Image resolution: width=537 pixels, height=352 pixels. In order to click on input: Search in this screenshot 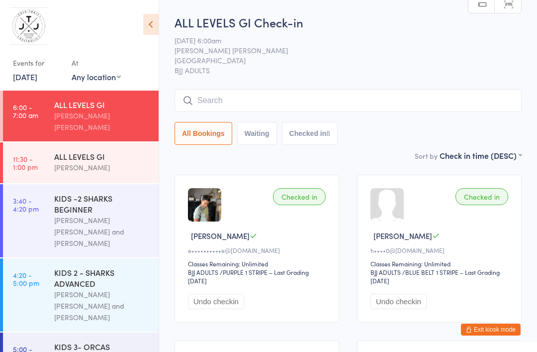, I will do `click(348, 100)`.